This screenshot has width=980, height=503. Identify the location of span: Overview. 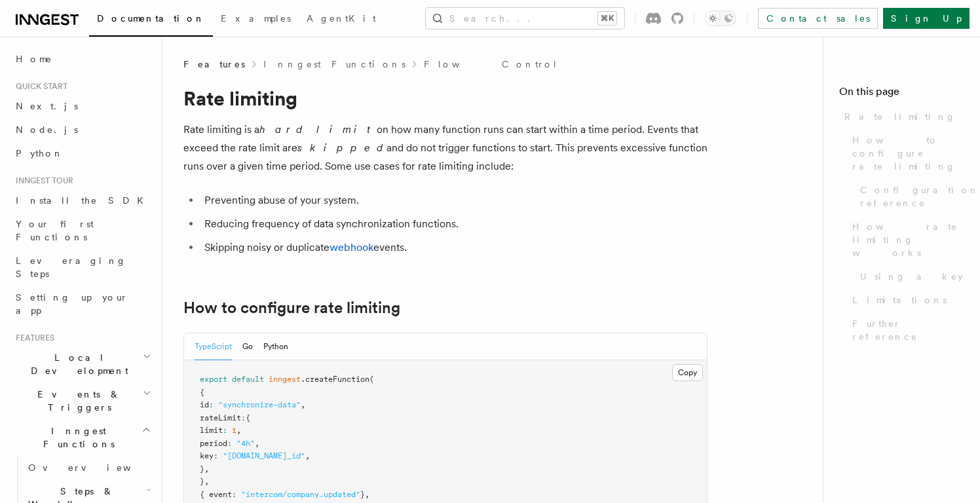
(95, 467).